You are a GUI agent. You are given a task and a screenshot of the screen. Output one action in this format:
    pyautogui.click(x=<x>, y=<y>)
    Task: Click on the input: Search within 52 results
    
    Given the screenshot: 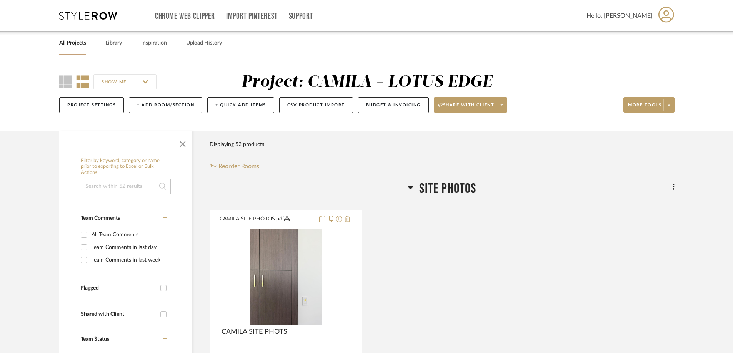 What is the action you would take?
    pyautogui.click(x=126, y=187)
    